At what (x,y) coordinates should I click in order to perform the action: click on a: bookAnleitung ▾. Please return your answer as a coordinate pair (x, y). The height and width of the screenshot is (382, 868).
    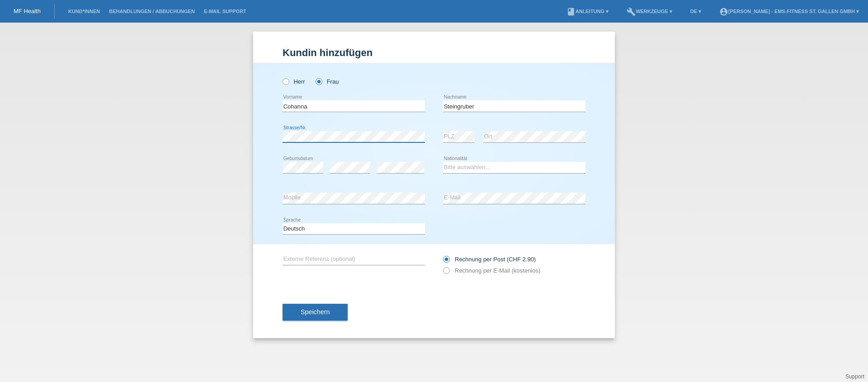
    Looking at the image, I should click on (587, 12).